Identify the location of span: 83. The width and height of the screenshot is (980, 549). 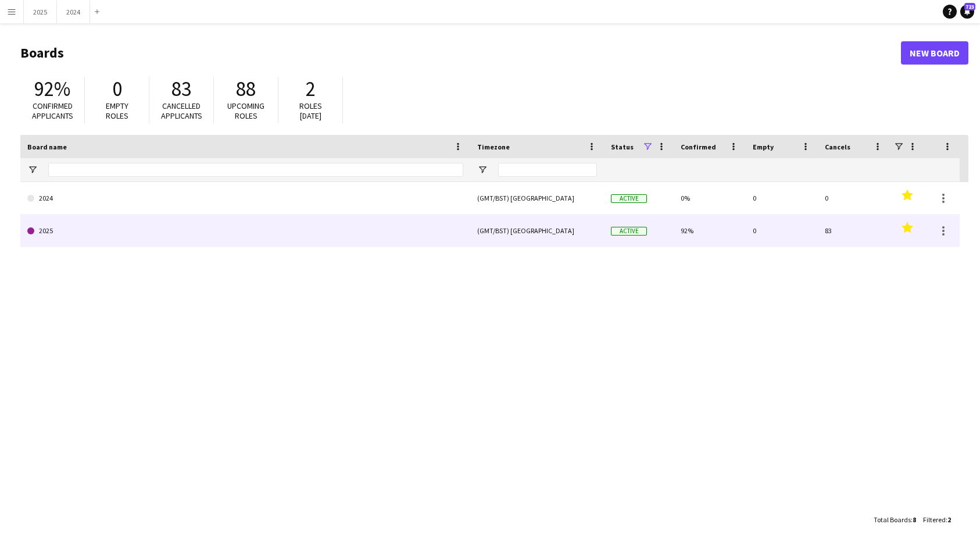
(181, 89).